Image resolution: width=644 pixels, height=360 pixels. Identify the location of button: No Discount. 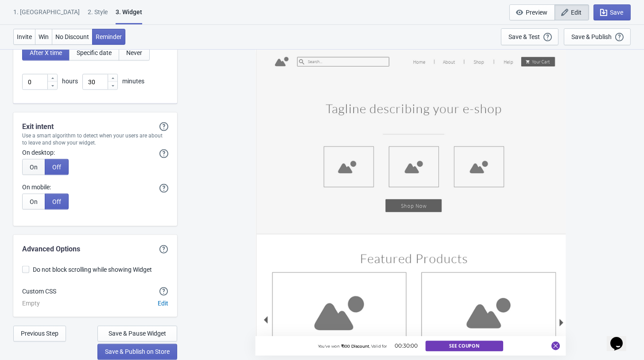
(72, 37).